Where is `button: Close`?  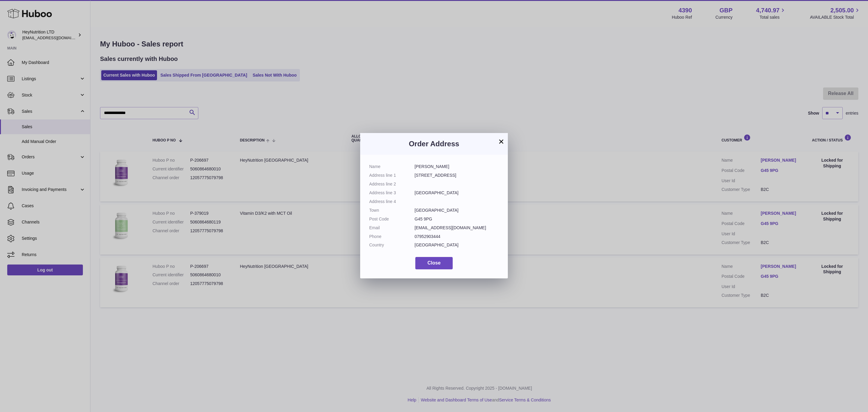 button: Close is located at coordinates (434, 263).